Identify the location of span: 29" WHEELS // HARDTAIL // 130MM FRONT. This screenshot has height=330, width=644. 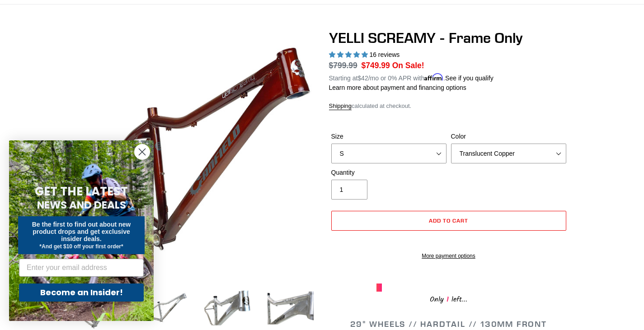
(448, 323).